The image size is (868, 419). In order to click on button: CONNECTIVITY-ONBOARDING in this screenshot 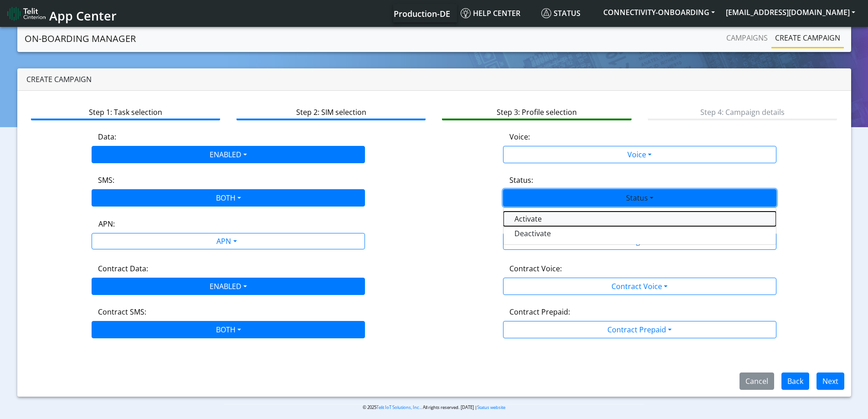, I will do `click(659, 12)`.